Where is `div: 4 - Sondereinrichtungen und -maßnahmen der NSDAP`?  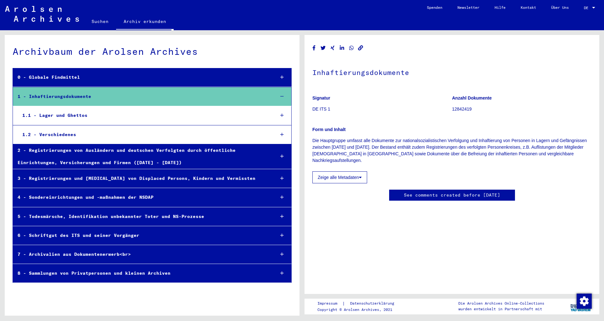 div: 4 - Sondereinrichtungen und -maßnahmen der NSDAP is located at coordinates (141, 197).